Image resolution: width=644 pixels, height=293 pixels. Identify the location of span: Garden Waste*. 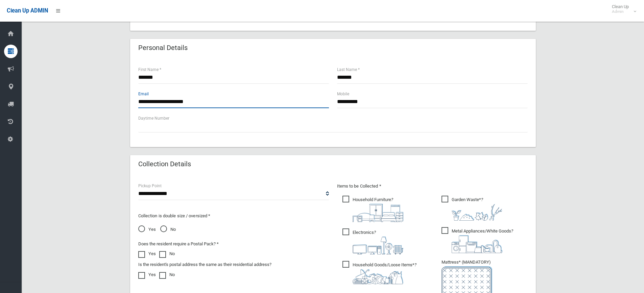
(472, 208).